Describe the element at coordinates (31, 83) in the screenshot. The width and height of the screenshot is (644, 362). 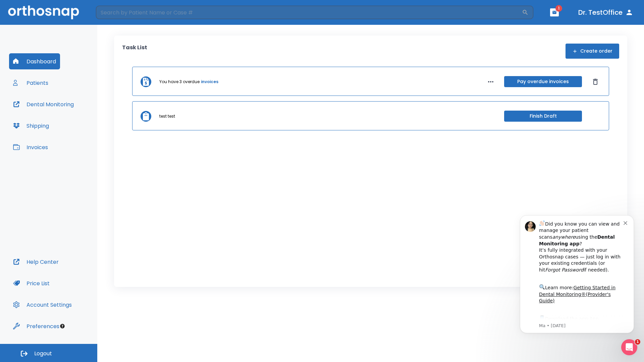
I see `a: Patients` at that location.